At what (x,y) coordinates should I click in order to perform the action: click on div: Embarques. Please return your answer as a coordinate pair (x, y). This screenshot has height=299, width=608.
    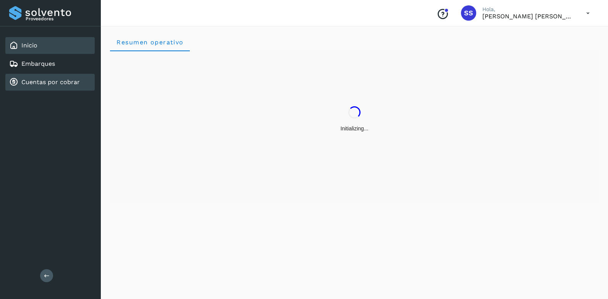
    Looking at the image, I should click on (50, 64).